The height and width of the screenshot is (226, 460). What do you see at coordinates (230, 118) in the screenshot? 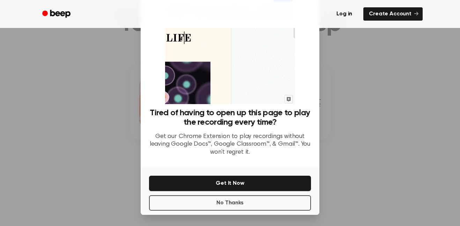
I see `h3: Tired of having to open up this page to play the recording every time?` at bounding box center [230, 118].